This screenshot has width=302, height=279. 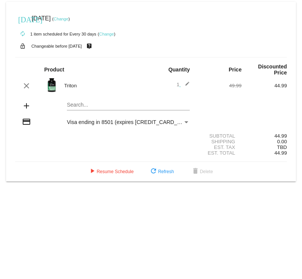 I want to click on span: 1, so click(x=183, y=84).